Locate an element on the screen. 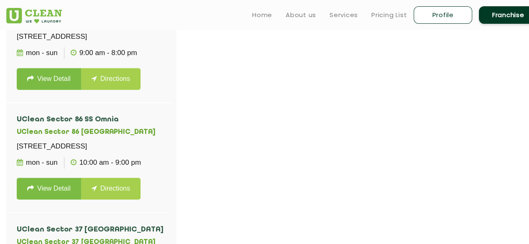  h4: UClean Sector 86 SS Omnia is located at coordinates (86, 120).